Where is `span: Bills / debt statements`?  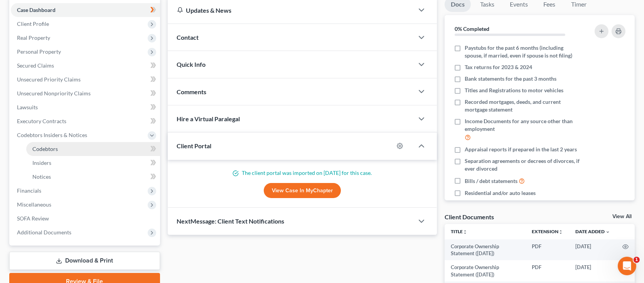
span: Bills / debt statements is located at coordinates (491, 181).